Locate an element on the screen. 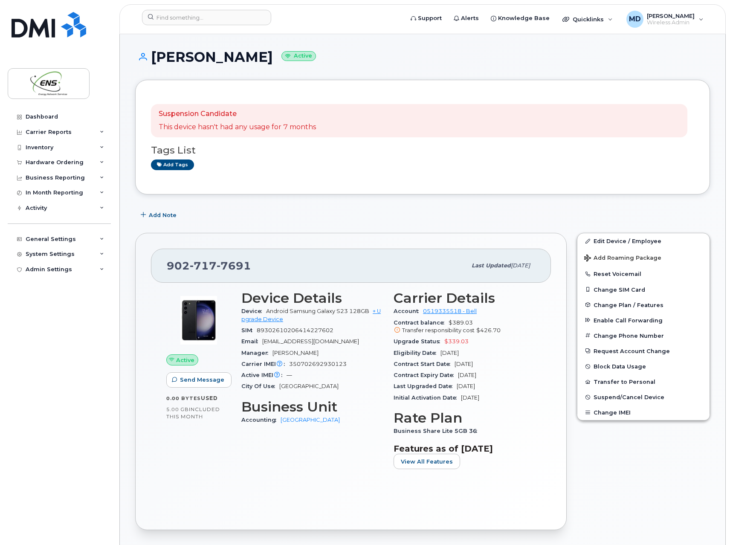 The image size is (730, 545). button: Transfer to Personal is located at coordinates (643, 382).